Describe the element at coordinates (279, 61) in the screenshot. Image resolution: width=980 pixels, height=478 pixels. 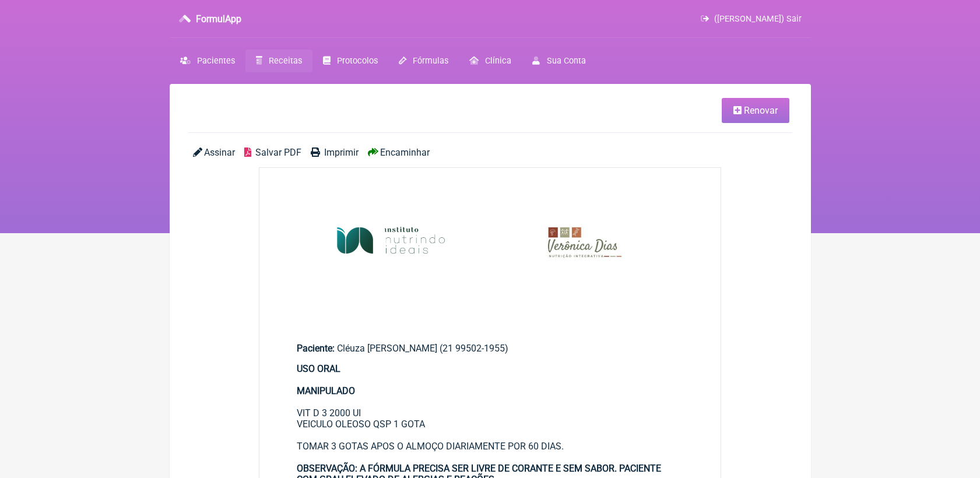
I see `a: Receitas` at that location.